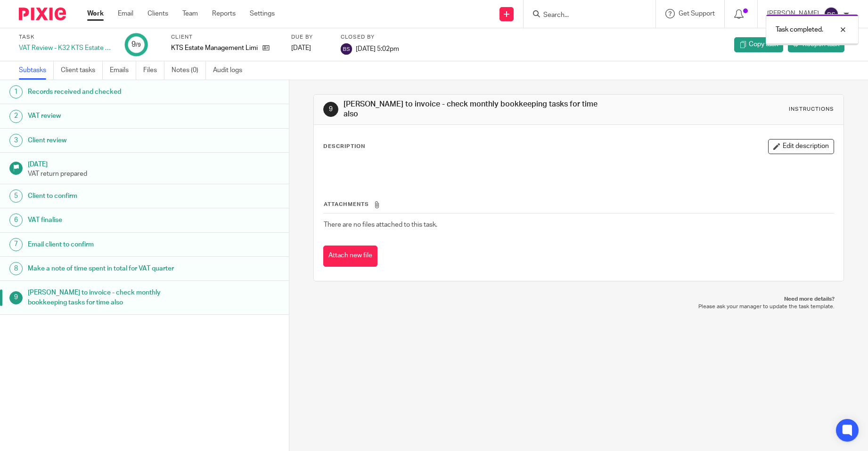 This screenshot has height=451, width=868. What do you see at coordinates (112, 244) in the screenshot?
I see `h1: Email client to confirm` at bounding box center [112, 244].